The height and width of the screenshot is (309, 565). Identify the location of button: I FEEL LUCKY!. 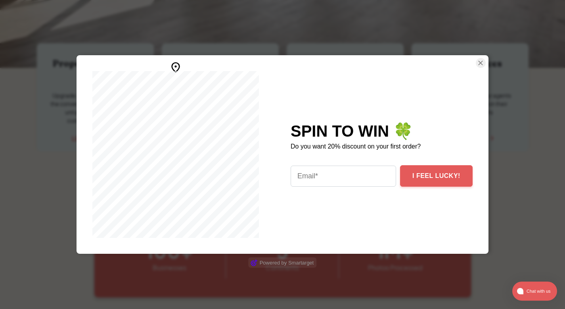
(436, 176).